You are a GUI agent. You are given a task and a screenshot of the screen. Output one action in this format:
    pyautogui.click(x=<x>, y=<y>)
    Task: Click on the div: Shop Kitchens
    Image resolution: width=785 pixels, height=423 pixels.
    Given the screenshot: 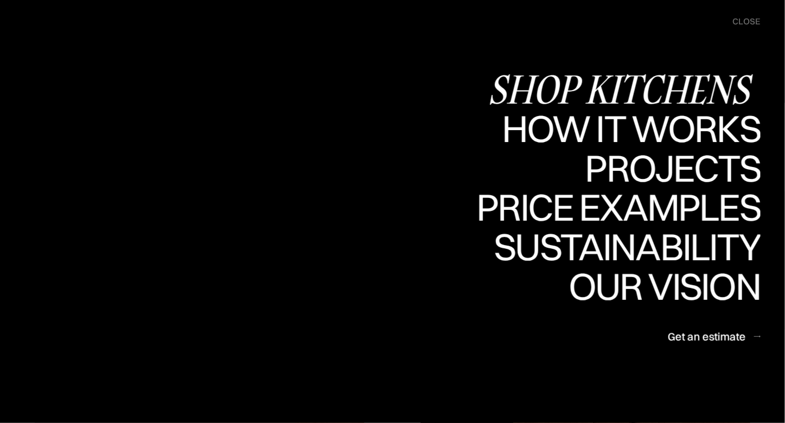 What is the action you would take?
    pyautogui.click(x=624, y=89)
    